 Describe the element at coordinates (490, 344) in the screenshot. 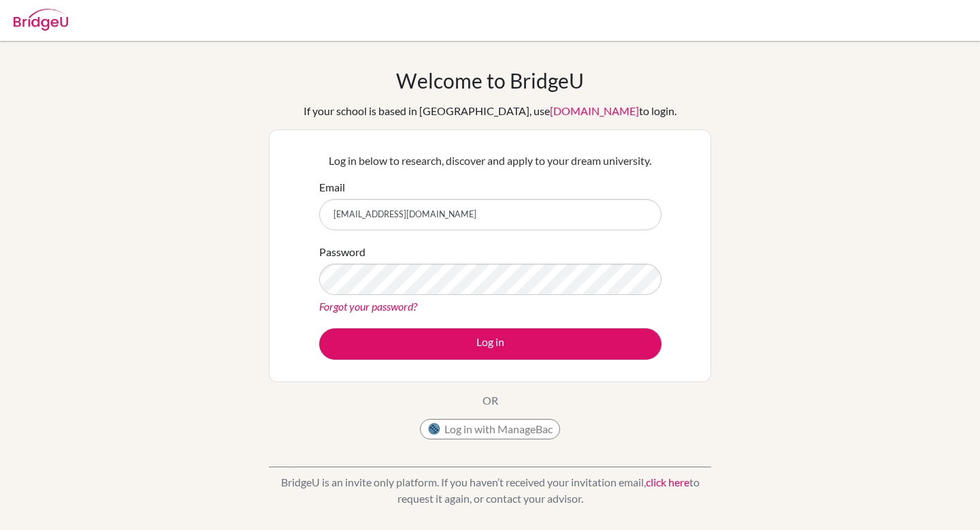

I see `button: Log in` at that location.